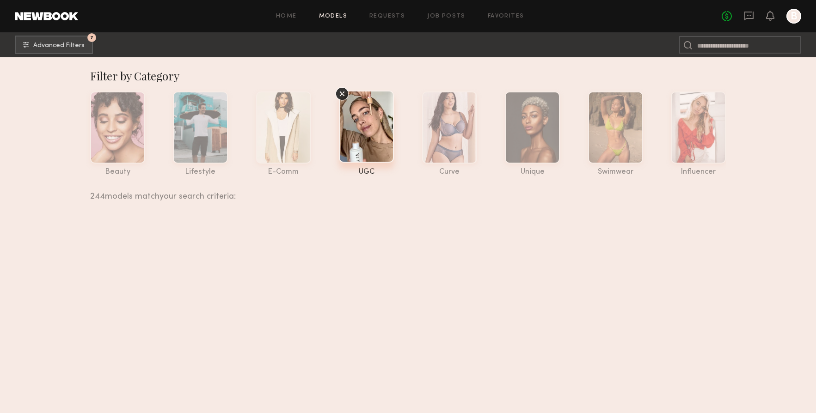 The height and width of the screenshot is (413, 816). I want to click on span: Advanced Filters, so click(59, 46).